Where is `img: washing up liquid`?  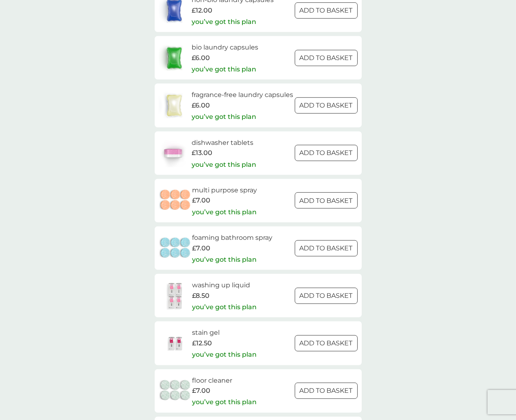 img: washing up liquid is located at coordinates (175, 296).